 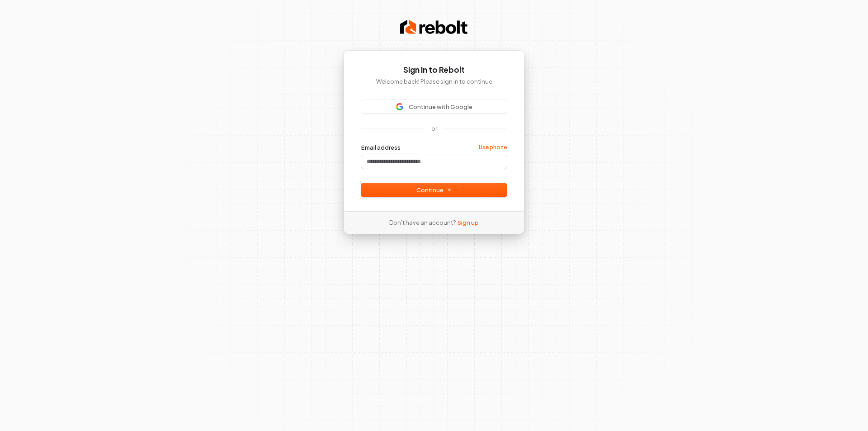 I want to click on a: Use phone, so click(x=493, y=148).